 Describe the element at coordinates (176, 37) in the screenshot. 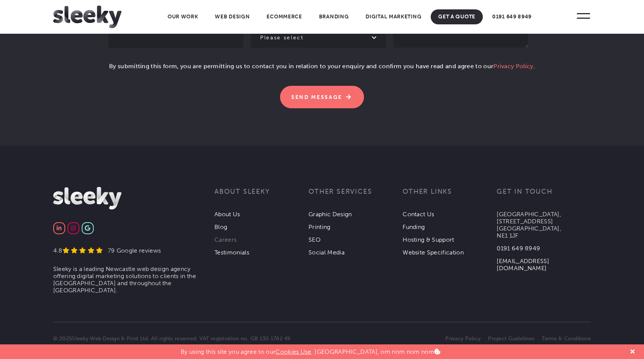

I see `input: Your telephone` at that location.